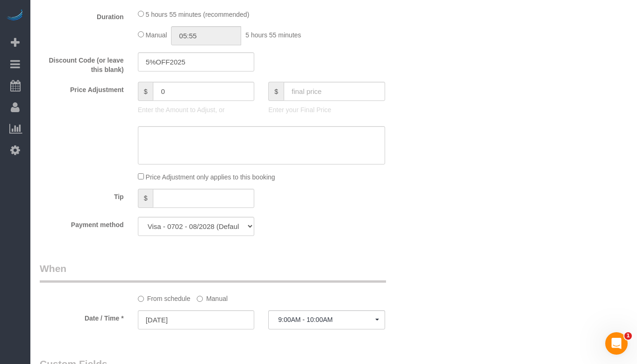 This screenshot has height=364, width=637. I want to click on label: Payment method, so click(82, 223).